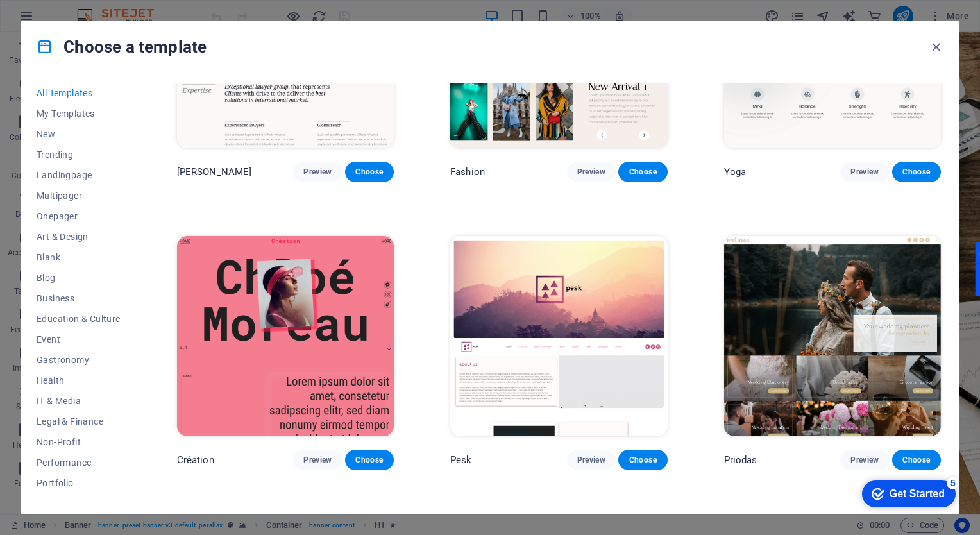 This screenshot has width=980, height=535. I want to click on span: Blog, so click(78, 277).